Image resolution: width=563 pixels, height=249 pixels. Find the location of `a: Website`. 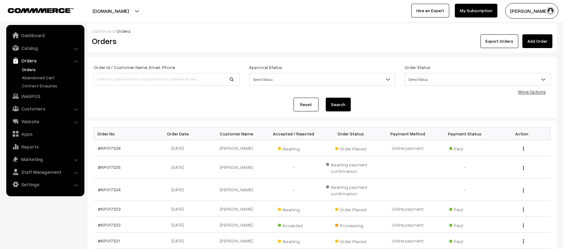

a: Website is located at coordinates (45, 122).